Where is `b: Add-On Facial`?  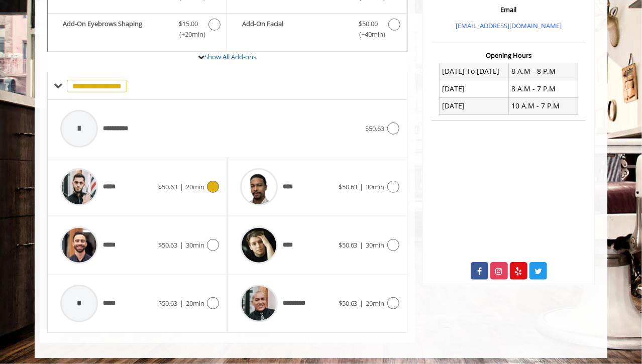 b: Add-On Facial is located at coordinates (296, 29).